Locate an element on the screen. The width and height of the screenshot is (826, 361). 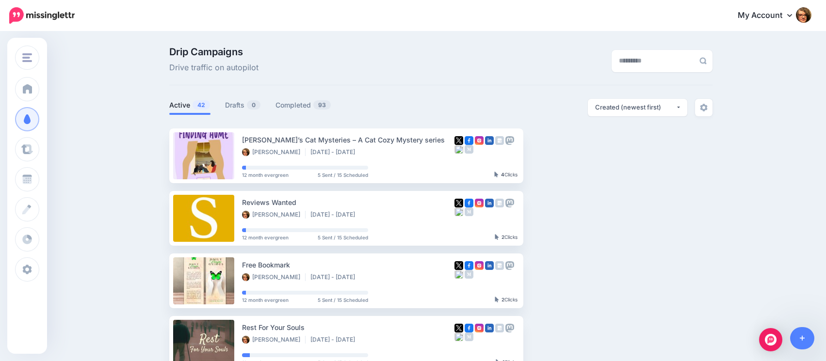
span: Drip Campaigns is located at coordinates (214, 52).